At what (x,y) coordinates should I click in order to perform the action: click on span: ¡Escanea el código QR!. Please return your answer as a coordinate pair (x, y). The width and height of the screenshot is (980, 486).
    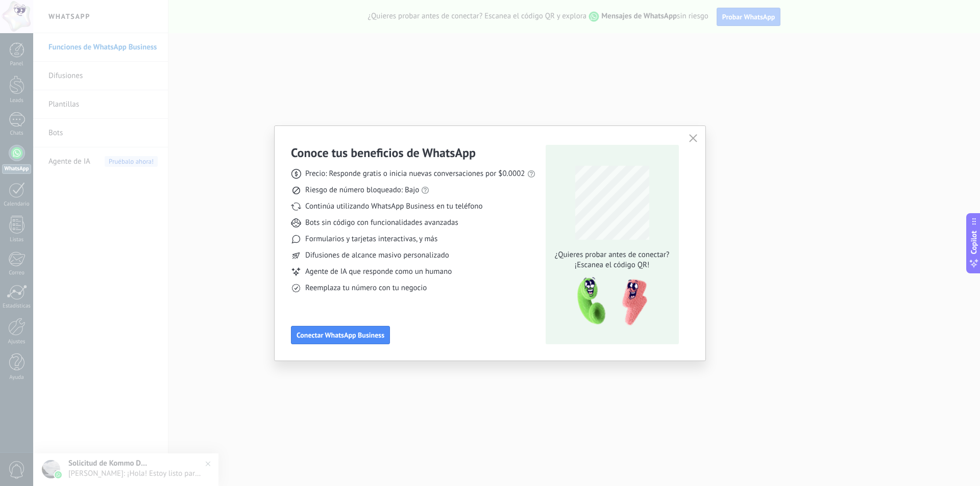
    Looking at the image, I should click on (612, 266).